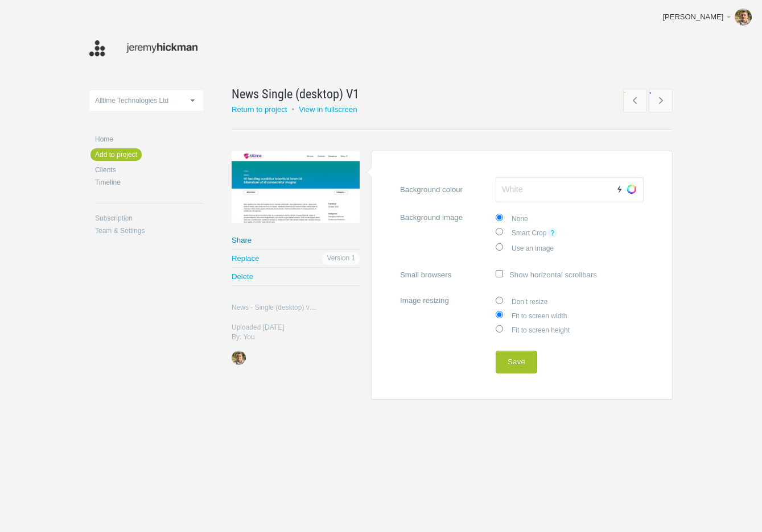 The height and width of the screenshot is (532, 762). Describe the element at coordinates (441, 219) in the screenshot. I see `span: Background image` at that location.